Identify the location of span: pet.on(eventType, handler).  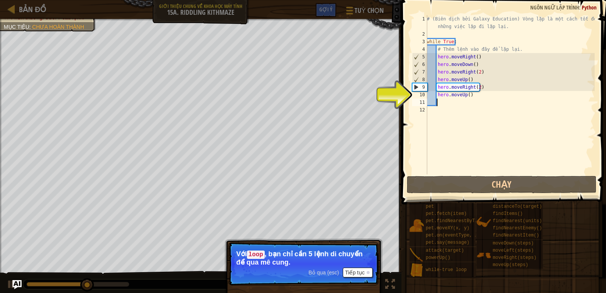
(461, 235).